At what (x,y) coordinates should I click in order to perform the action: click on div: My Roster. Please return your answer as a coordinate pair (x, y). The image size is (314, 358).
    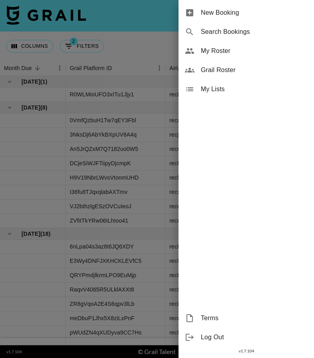
    Looking at the image, I should click on (246, 51).